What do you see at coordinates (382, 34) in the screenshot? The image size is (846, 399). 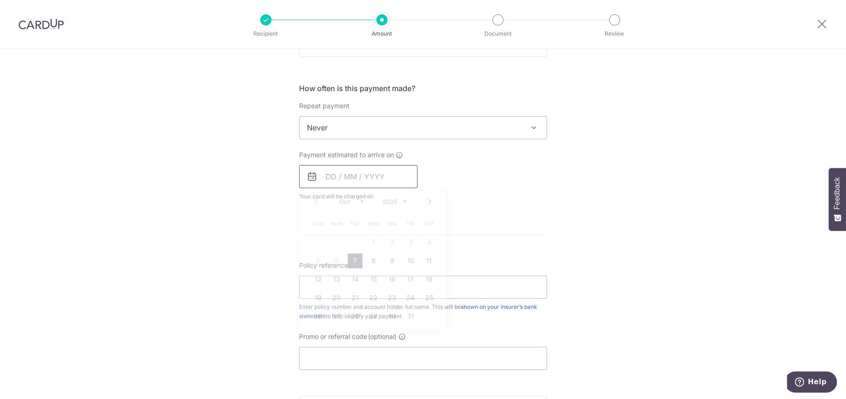 I see `p: Amount` at bounding box center [382, 34].